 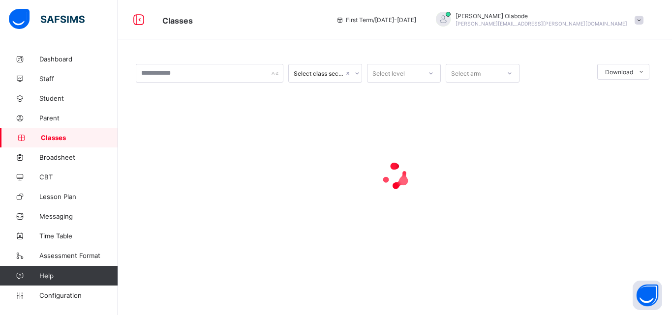 I want to click on span: Parent, so click(x=79, y=118).